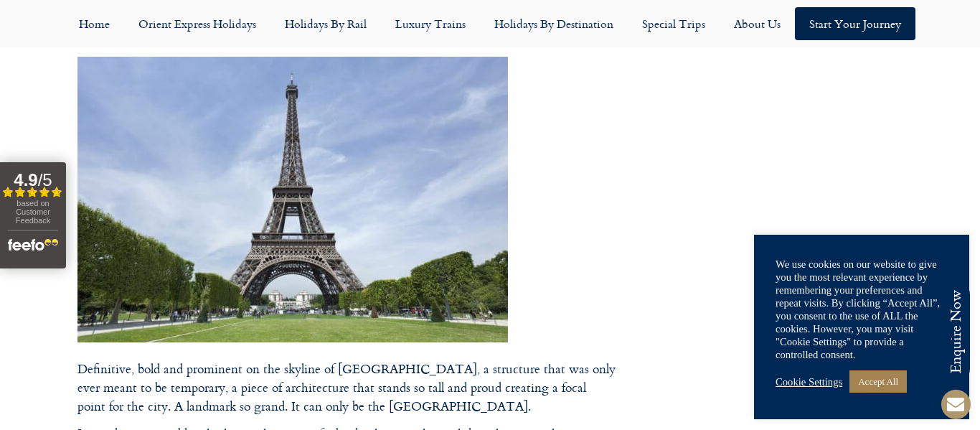 Image resolution: width=980 pixels, height=430 pixels. What do you see at coordinates (554, 23) in the screenshot?
I see `a: Holidays by Destination` at bounding box center [554, 23].